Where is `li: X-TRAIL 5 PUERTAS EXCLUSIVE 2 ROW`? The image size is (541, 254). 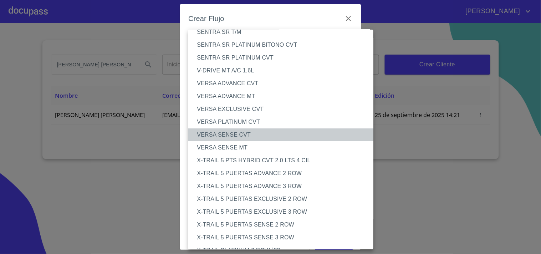
li: X-TRAIL 5 PUERTAS EXCLUSIVE 2 ROW is located at coordinates (284, 199).